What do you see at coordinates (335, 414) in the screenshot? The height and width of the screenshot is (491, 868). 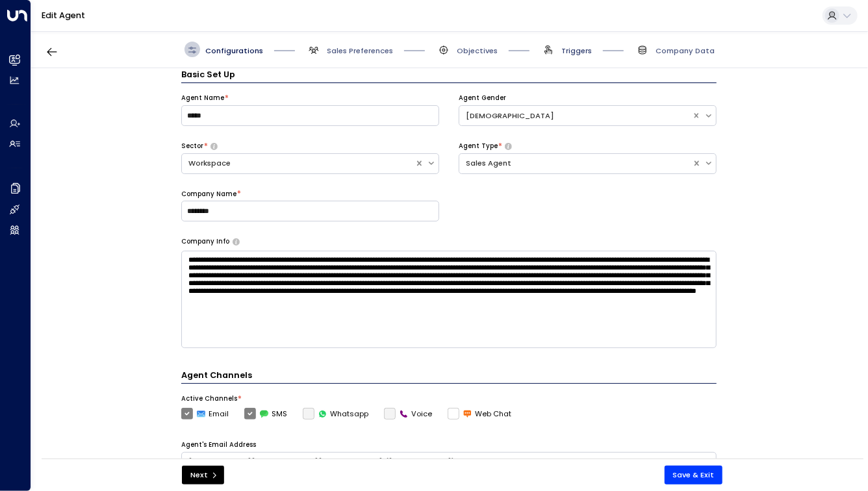 I see `label: Whatsapp` at bounding box center [335, 414].